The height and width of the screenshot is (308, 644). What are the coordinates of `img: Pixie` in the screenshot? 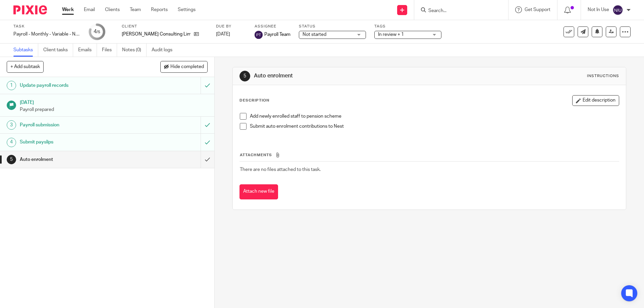 It's located at (30, 10).